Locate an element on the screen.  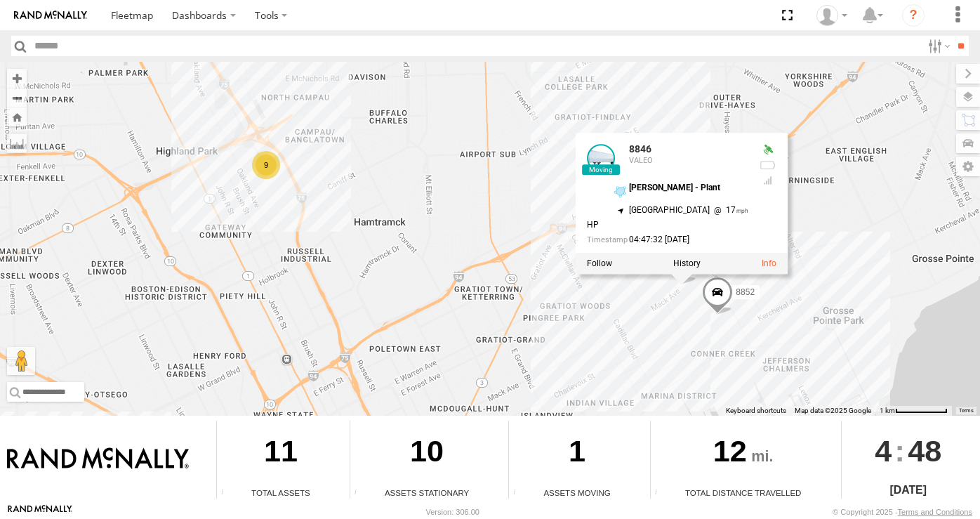
button: Zoom out is located at coordinates (17, 98).